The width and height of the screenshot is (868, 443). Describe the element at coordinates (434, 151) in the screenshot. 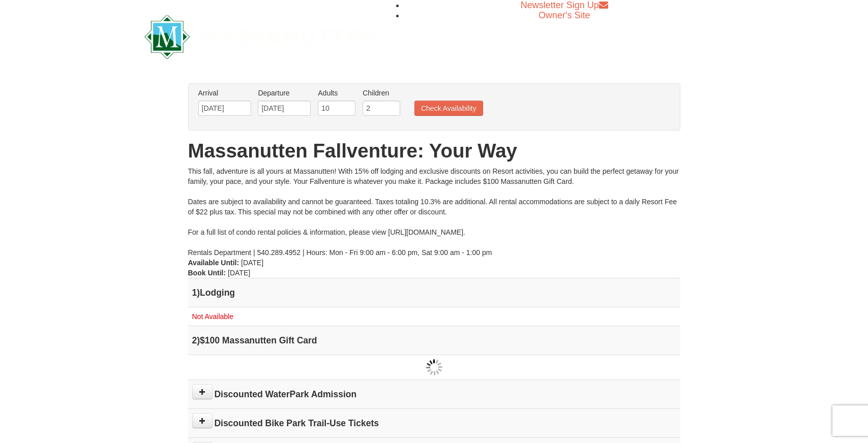

I see `h1: Massanutten Fallventure: Your Way` at that location.